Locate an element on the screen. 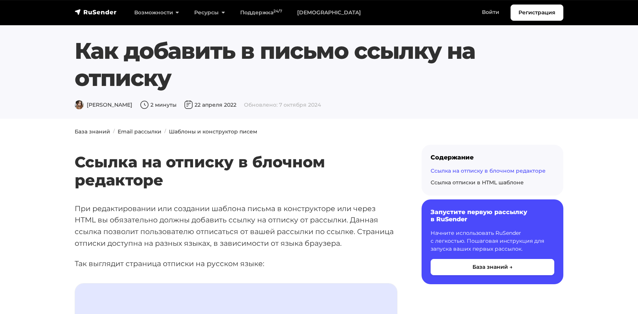 The image size is (638, 314). sup: 24/7 is located at coordinates (278, 11).